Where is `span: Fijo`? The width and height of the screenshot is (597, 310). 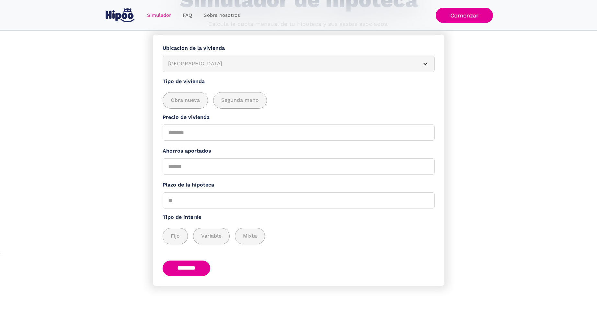
span: Fijo is located at coordinates (175, 236).